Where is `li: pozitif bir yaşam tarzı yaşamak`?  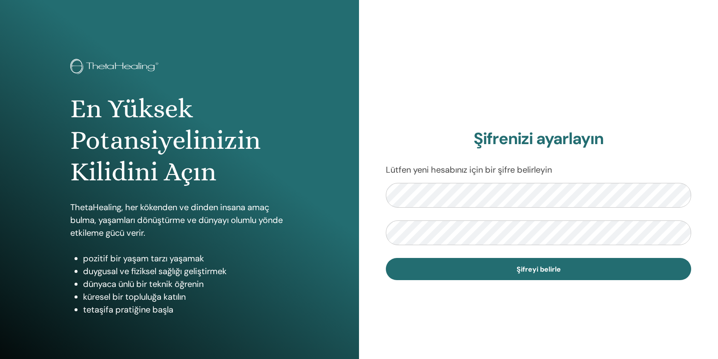 li: pozitif bir yaşam tarzı yaşamak is located at coordinates (186, 258).